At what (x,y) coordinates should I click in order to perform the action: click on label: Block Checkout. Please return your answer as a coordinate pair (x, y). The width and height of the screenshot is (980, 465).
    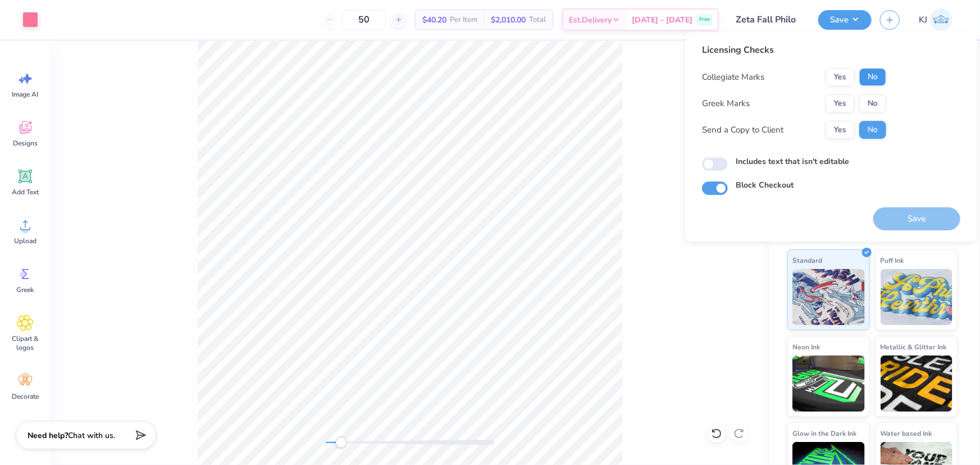
    Looking at the image, I should click on (764, 186).